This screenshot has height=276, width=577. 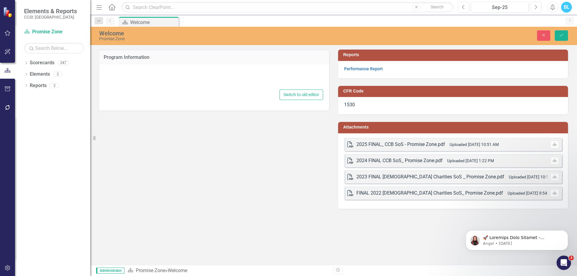 What do you see at coordinates (567, 7) in the screenshot?
I see `div: BL` at bounding box center [567, 7].